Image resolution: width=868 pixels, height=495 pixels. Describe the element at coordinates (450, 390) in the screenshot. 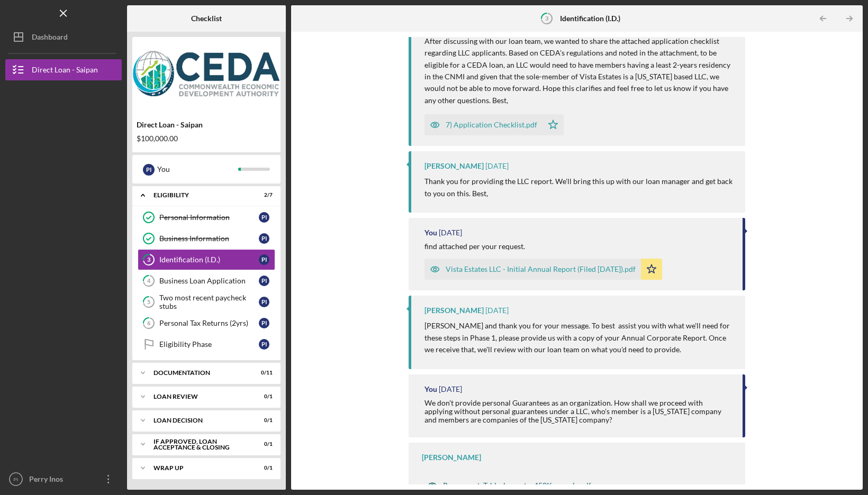

I see `time: 2025-08-25 09:07` at that location.